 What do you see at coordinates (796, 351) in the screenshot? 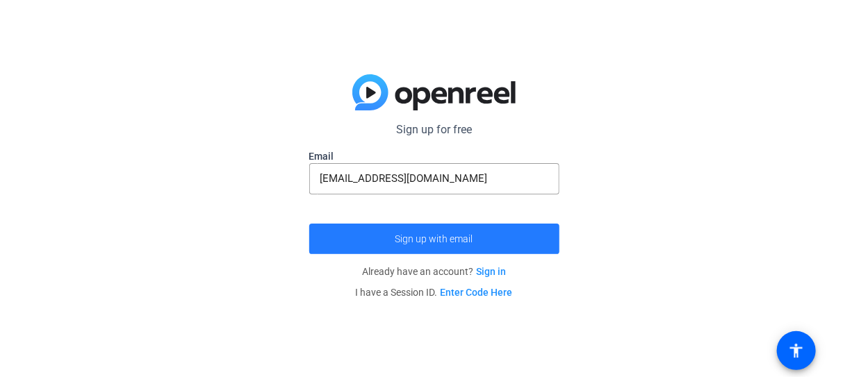
I see `mat-icon: accessibility` at bounding box center [796, 351].